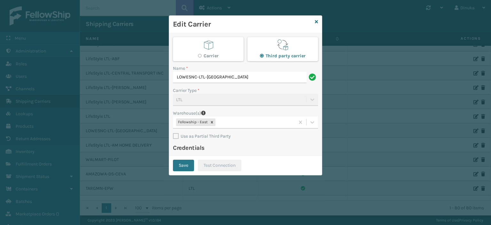 The height and width of the screenshot is (225, 491). Describe the element at coordinates (202, 136) in the screenshot. I see `label: Use as Partial Third Party` at that location.